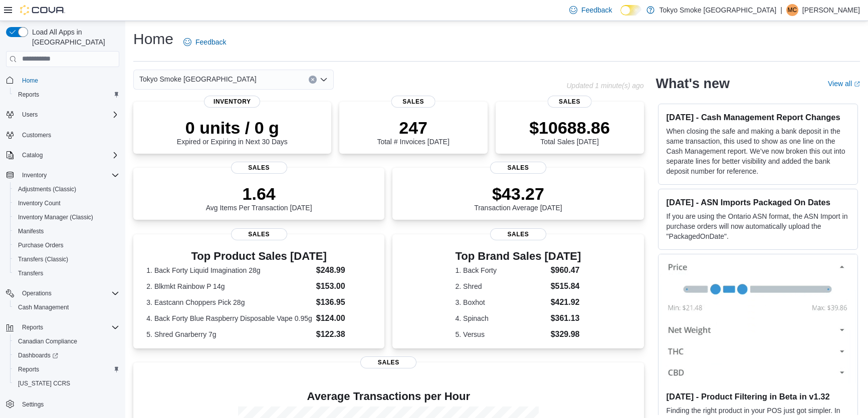  I want to click on a: Transfers, so click(31, 273).